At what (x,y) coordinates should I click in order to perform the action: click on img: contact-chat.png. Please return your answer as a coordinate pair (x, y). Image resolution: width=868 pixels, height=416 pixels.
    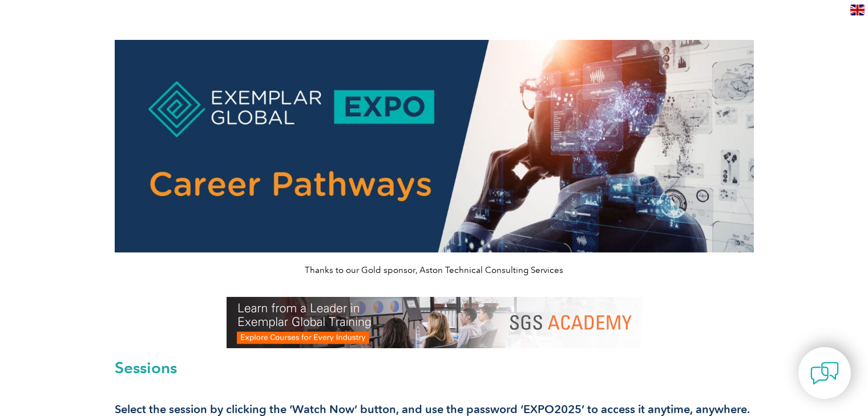
    Looking at the image, I should click on (824, 374).